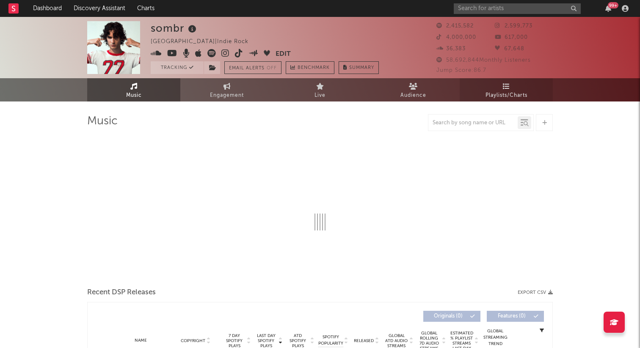 Image resolution: width=640 pixels, height=348 pixels. I want to click on span: 67,648, so click(510, 49).